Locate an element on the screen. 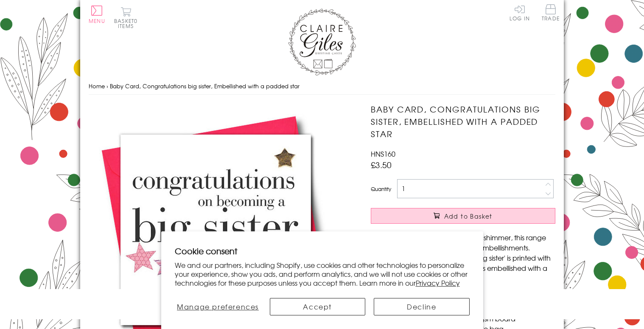 This screenshot has height=329, width=644. label: Quantity is located at coordinates (381, 189).